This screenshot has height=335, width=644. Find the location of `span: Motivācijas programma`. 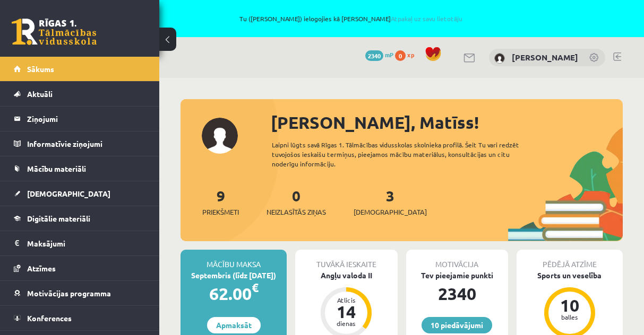

span: Motivācijas programma is located at coordinates (69, 293).